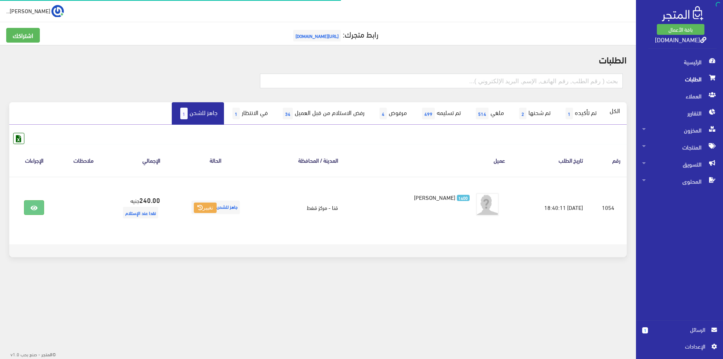  I want to click on span: التقارير, so click(680, 113).